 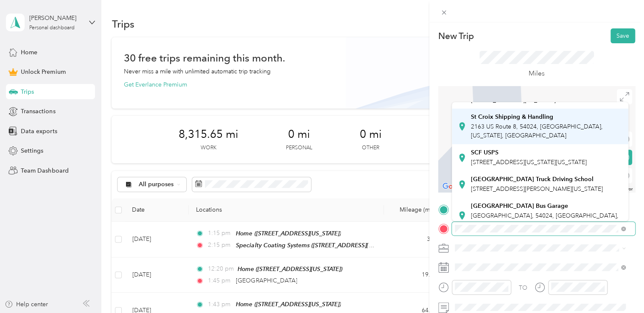 I want to click on strong: SCF USPS, so click(x=484, y=153).